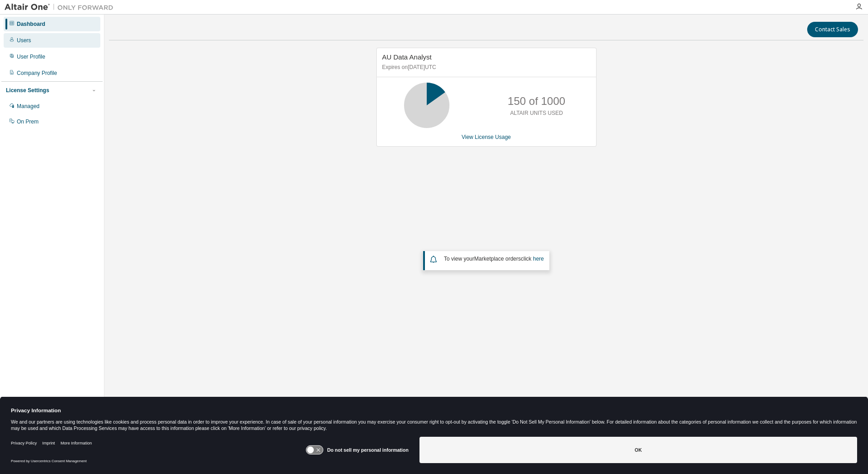  I want to click on div: License Settings, so click(27, 90).